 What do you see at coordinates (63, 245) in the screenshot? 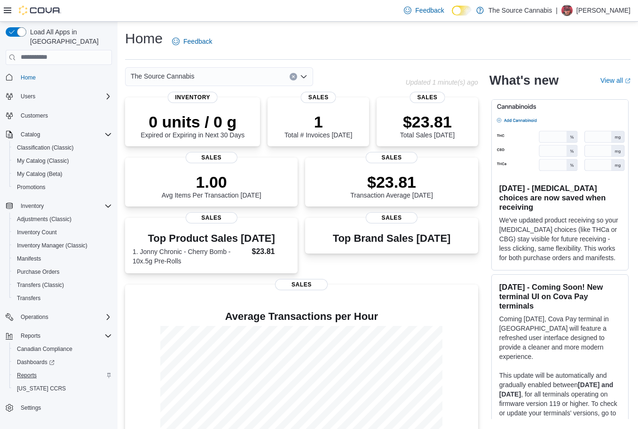
I see `button: Inventory Manager (Classic)` at bounding box center [63, 245].